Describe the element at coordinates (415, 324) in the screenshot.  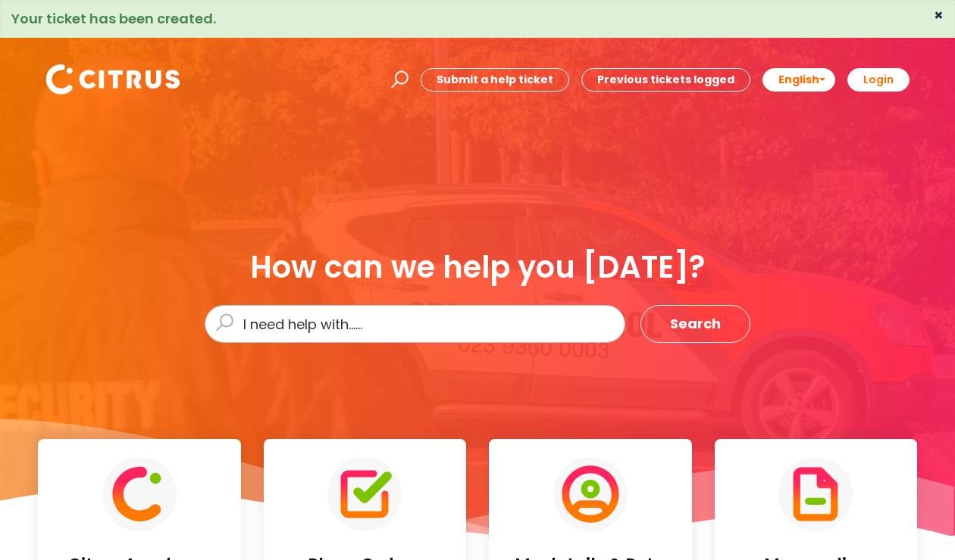
I see `input: I need help with......` at that location.